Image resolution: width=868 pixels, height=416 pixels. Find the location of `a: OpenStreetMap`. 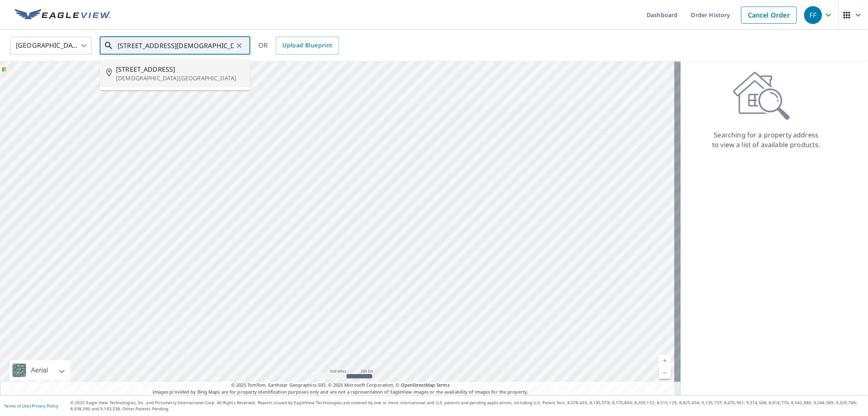

a: OpenStreetMap is located at coordinates (418, 385).